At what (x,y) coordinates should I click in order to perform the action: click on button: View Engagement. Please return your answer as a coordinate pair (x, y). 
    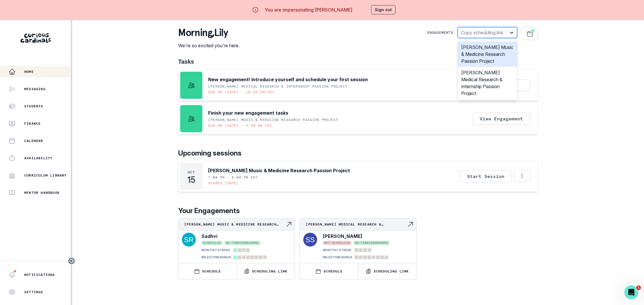
    Looking at the image, I should click on (501, 119).